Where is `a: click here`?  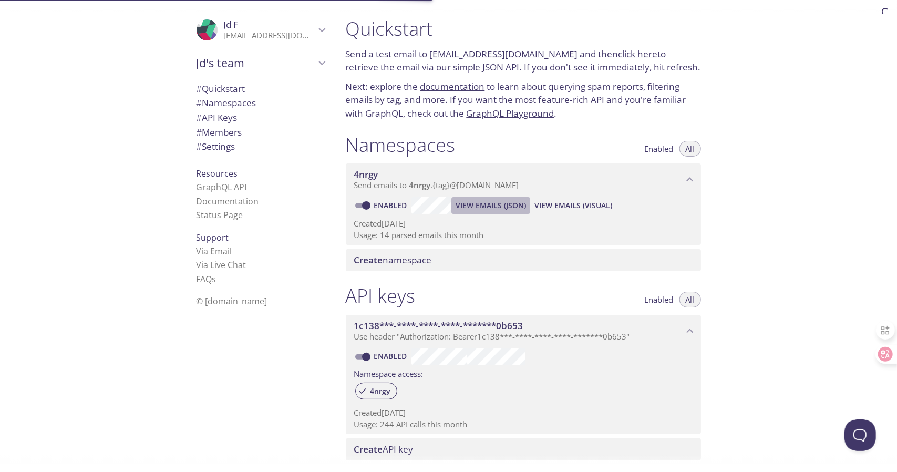 a: click here is located at coordinates (638, 54).